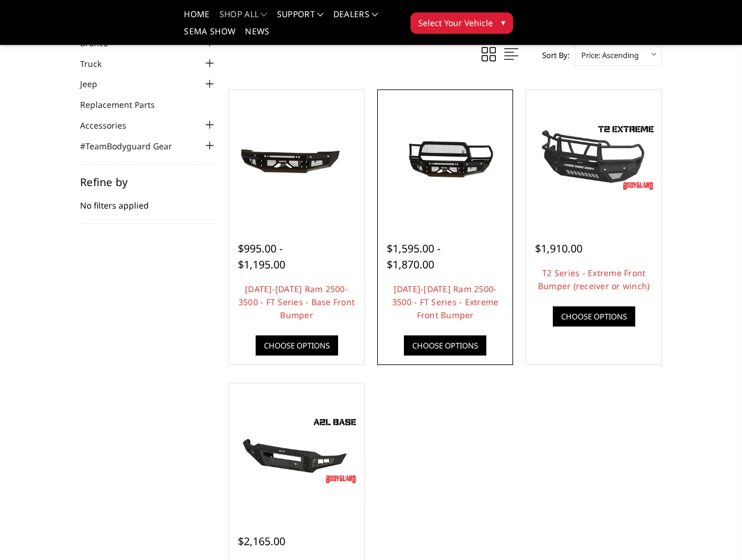  What do you see at coordinates (594, 158) in the screenshot?
I see `a: T2 Series - Extreme Front Bumper (receiver or winch) T2 Series - Extreme Front Bumper (receiver o...` at bounding box center [594, 158].